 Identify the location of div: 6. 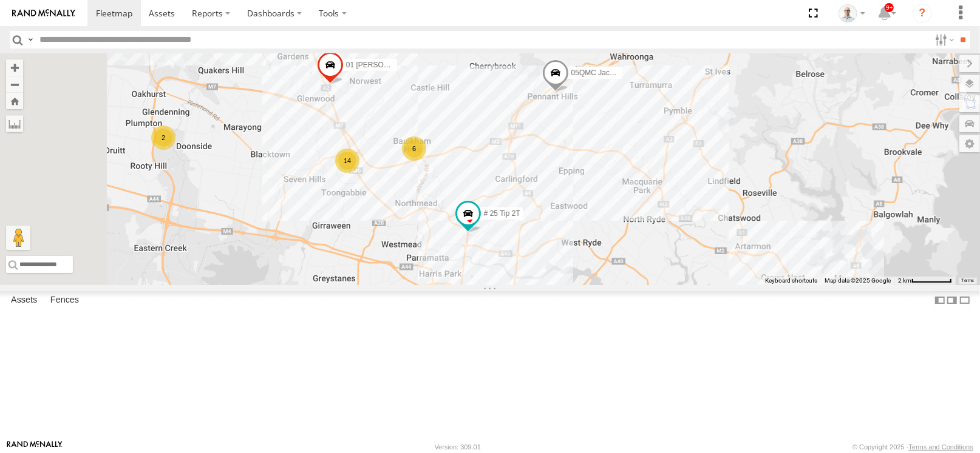
(415, 149).